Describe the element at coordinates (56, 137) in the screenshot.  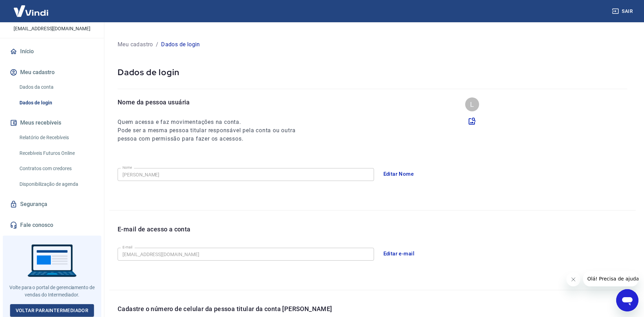
I see `a: Relatório de Recebíveis` at that location.